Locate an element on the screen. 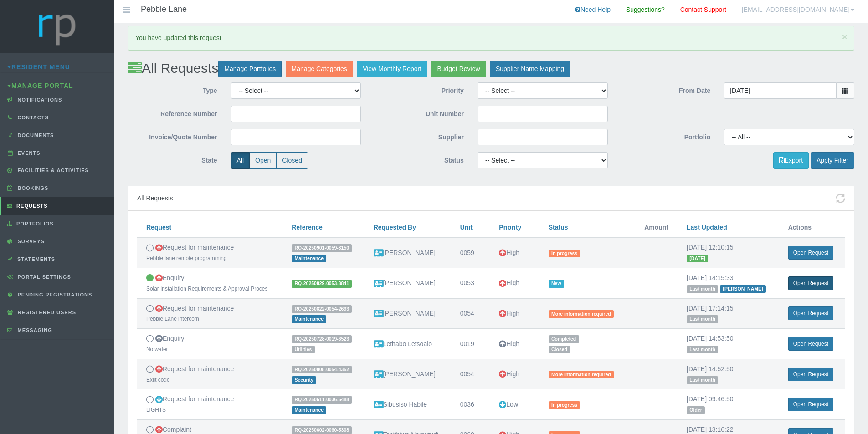 Image resolution: width=868 pixels, height=434 pixels. td: 0036 is located at coordinates (471, 405).